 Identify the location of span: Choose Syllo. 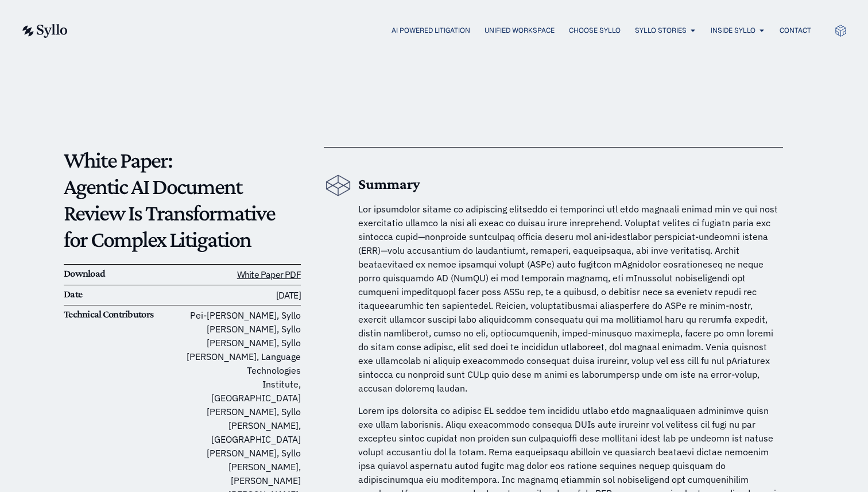
(595, 30).